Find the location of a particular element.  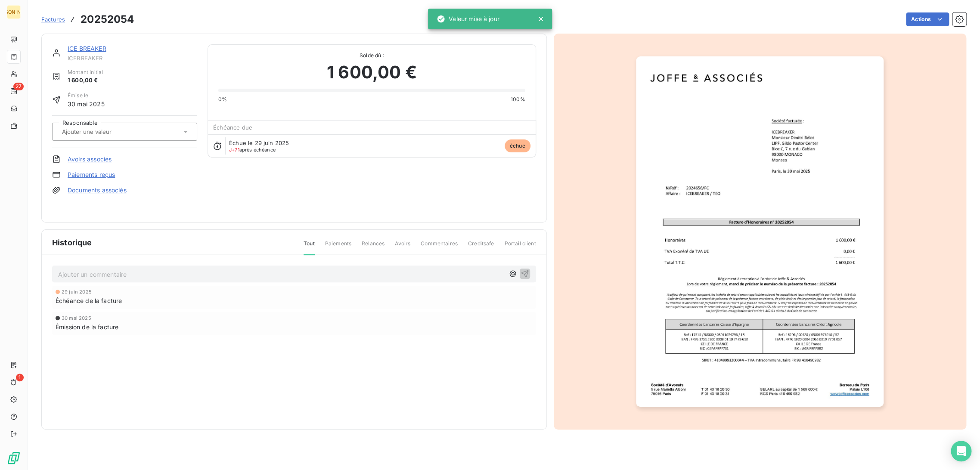

span: 27 is located at coordinates (18, 87).